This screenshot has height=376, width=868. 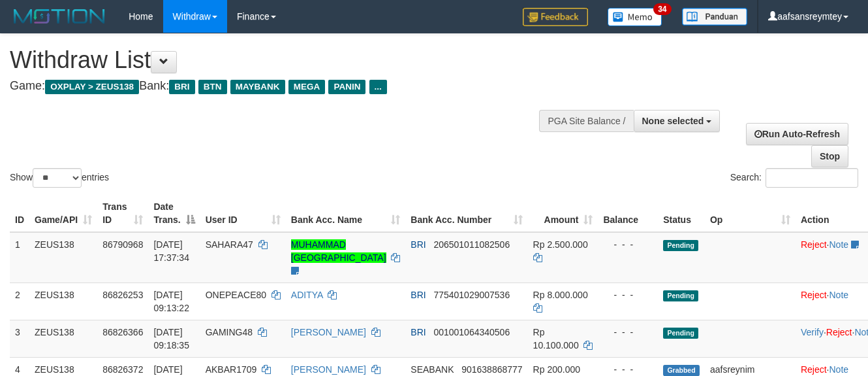 I want to click on th: Trans ID: activate to sort column ascending, so click(x=123, y=213).